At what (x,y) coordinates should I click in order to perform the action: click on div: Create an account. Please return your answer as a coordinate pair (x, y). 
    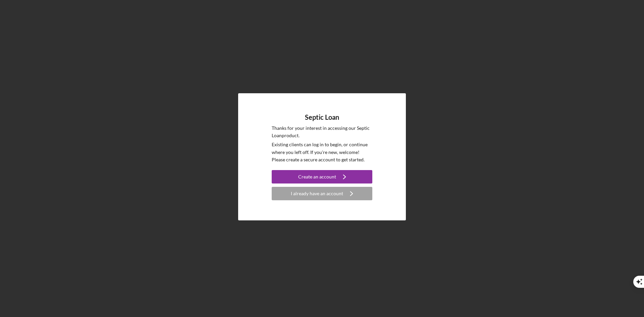
    Looking at the image, I should click on (317, 177).